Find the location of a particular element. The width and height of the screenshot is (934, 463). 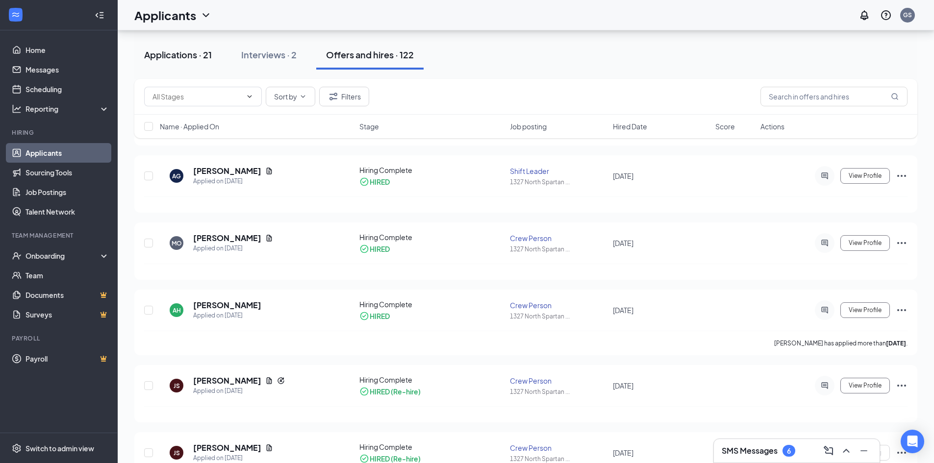

a: Messages is located at coordinates (67, 70).